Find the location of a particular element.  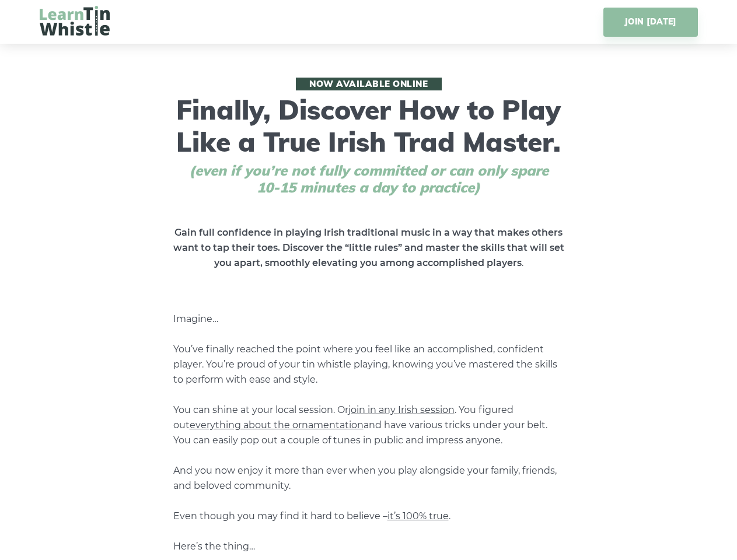

span: join in any Irish session is located at coordinates (401, 409).